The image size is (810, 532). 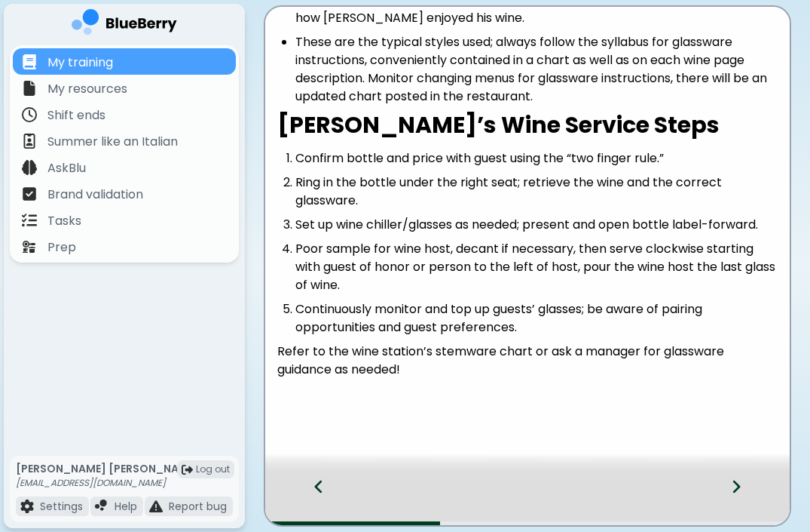 What do you see at coordinates (537, 158) in the screenshot?
I see `li: Confirm bottle and price with guest using the “two finger rule.”` at bounding box center [537, 158].